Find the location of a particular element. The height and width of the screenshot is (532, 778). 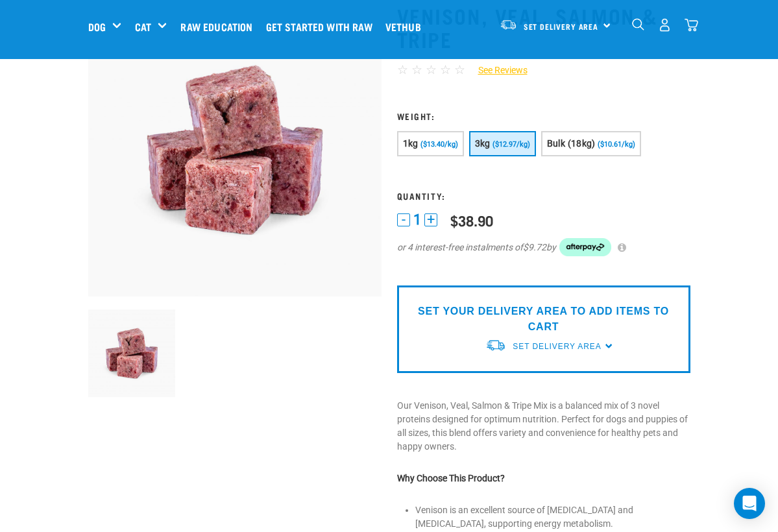

img: user.png is located at coordinates (665, 25).